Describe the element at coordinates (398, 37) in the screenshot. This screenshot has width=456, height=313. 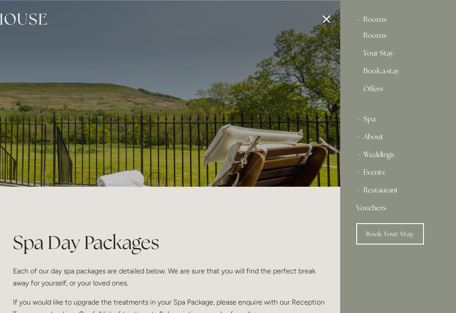
I see `a: Rooms` at that location.